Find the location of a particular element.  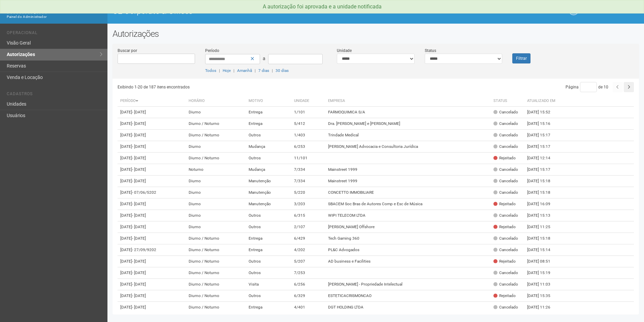

a: 7 dias is located at coordinates (264, 71).